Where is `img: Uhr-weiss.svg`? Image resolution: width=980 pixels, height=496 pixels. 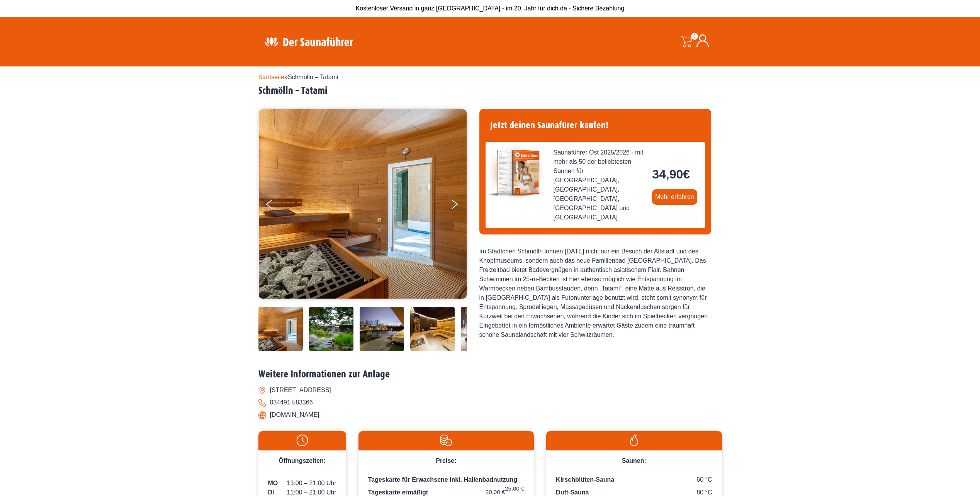 img: Uhr-weiss.svg is located at coordinates (302, 440).